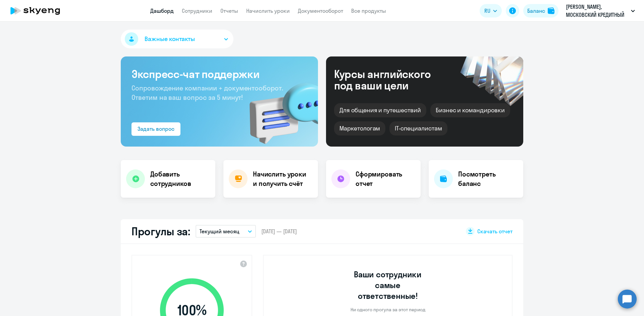  Describe the element at coordinates (156, 129) in the screenshot. I see `button: Задать вопрос` at that location.